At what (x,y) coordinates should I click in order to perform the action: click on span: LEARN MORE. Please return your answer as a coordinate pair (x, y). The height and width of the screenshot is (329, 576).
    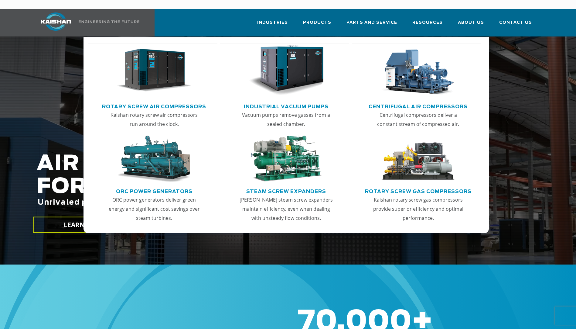
    Looking at the image, I should click on (84, 224).